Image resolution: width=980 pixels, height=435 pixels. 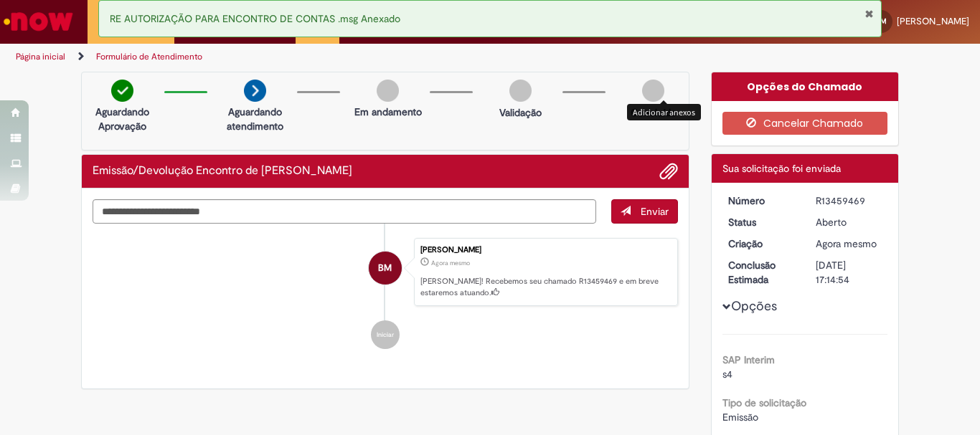 I want to click on a: Formulário de Atendimento, so click(x=149, y=57).